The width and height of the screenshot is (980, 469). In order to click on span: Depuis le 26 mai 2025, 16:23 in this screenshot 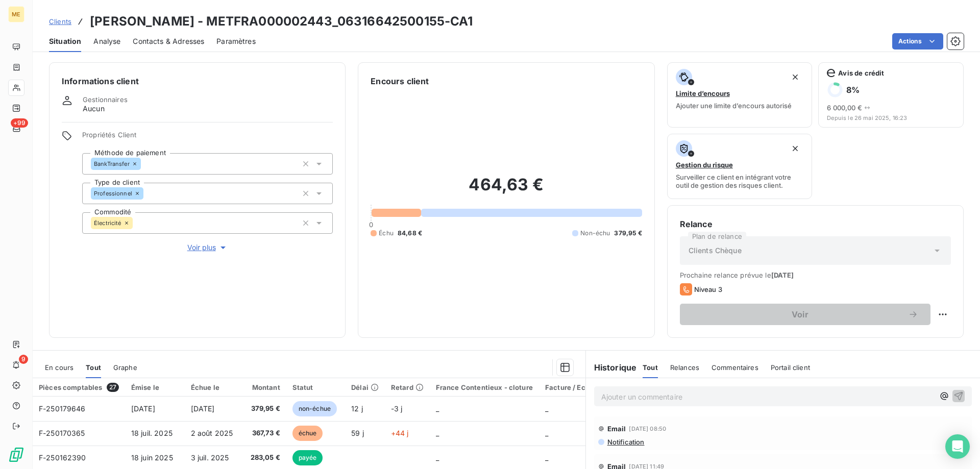, I will do `click(891, 118)`.